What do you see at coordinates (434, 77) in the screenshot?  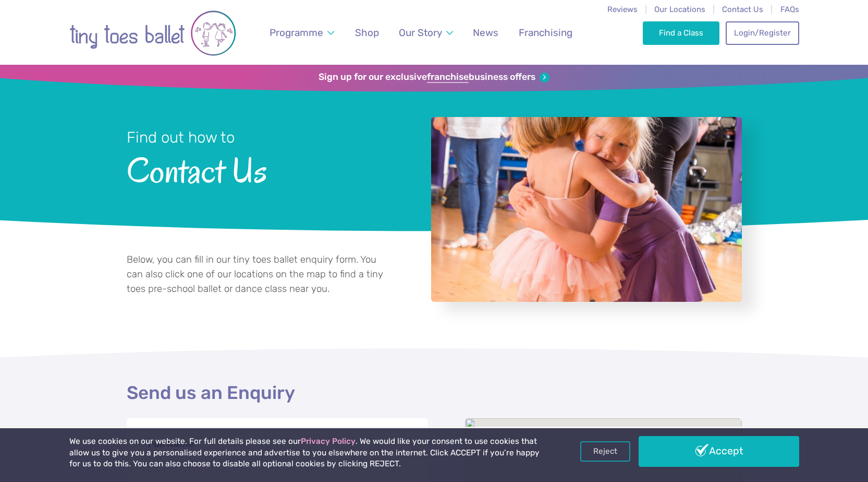 I see `a: Sign up for our exclusivefranchisebusiness offers` at bounding box center [434, 77].